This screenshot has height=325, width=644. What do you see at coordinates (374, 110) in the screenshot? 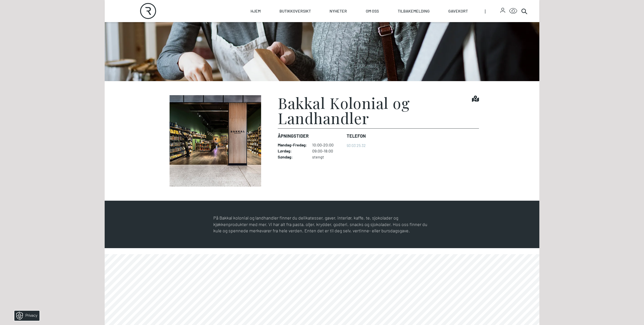
I see `h1: Bakkal Kolonial og Landhandler` at bounding box center [374, 110].